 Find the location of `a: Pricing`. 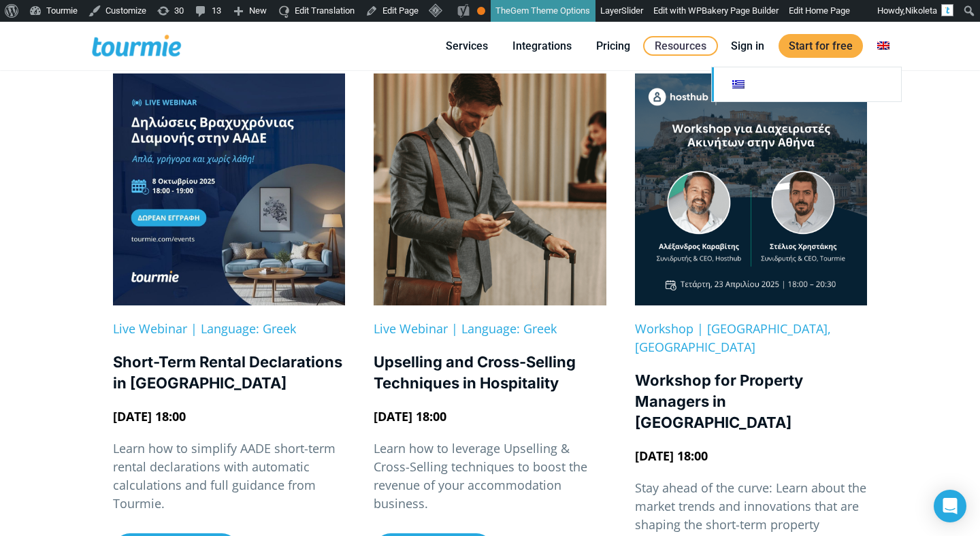

a: Pricing is located at coordinates (613, 46).